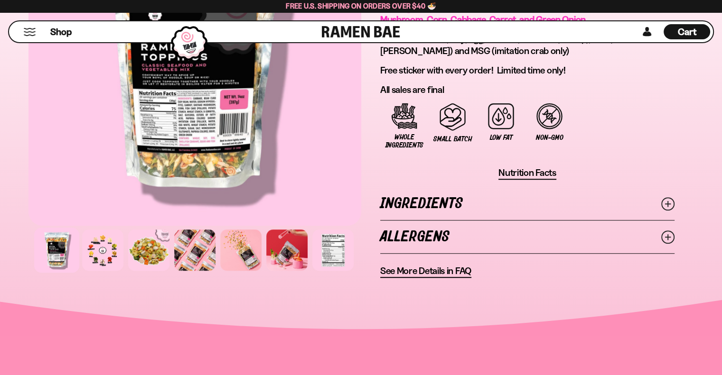  I want to click on a: See More Details in FAQ, so click(426, 271).